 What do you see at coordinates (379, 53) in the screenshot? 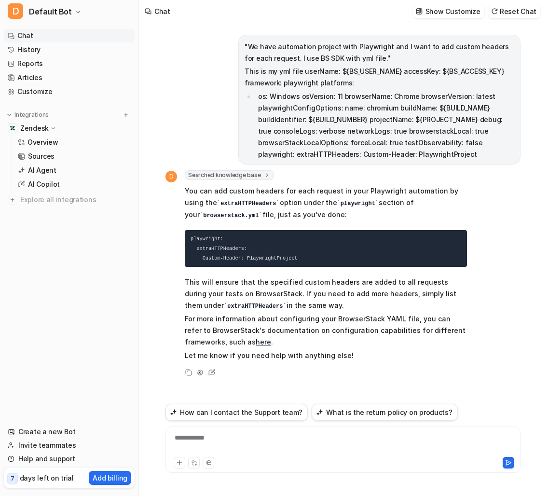
I see `p: "We have automation project with Playwright and I want to add custom headers for each request. I ...` at bounding box center [379, 53].